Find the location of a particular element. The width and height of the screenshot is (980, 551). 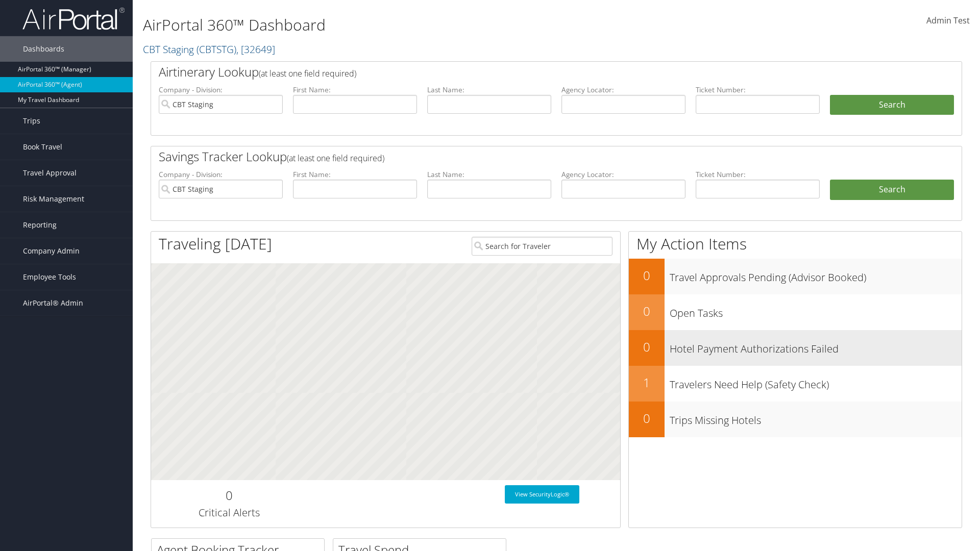

span: AirPortal® Admin is located at coordinates (53, 303).